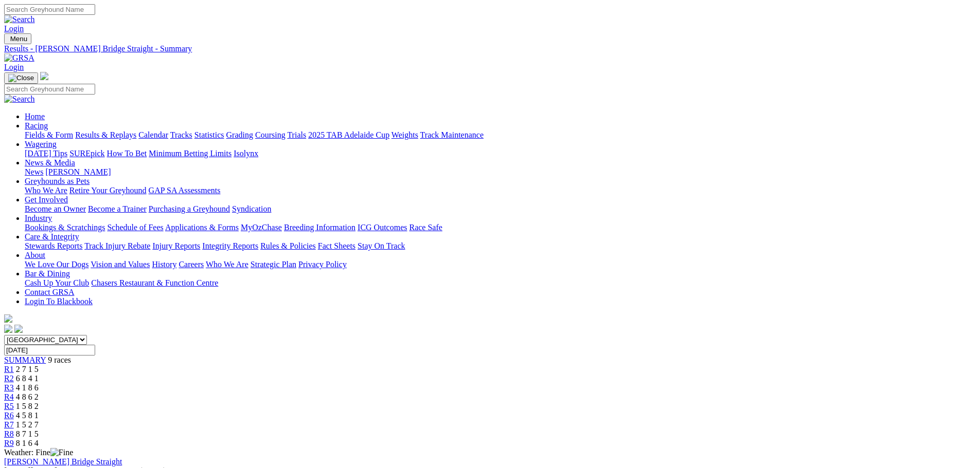 This screenshot has height=468, width=980. I want to click on a: Chasers Restaurant & Function Centre, so click(154, 283).